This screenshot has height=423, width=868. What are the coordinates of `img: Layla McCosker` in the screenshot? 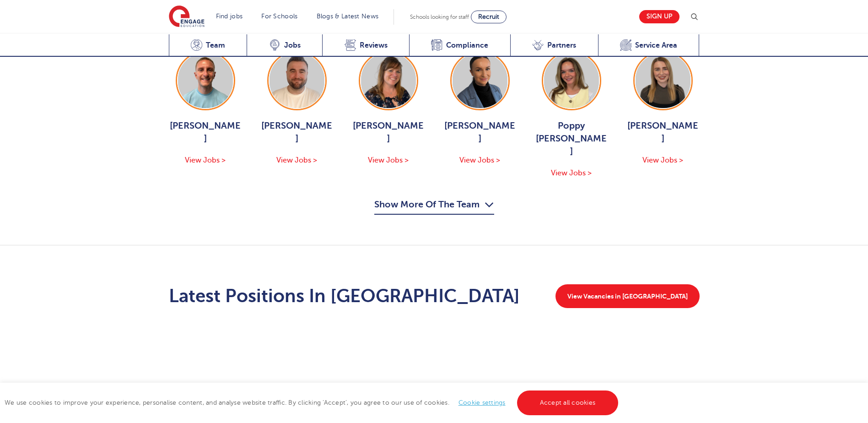 It's located at (663, 81).